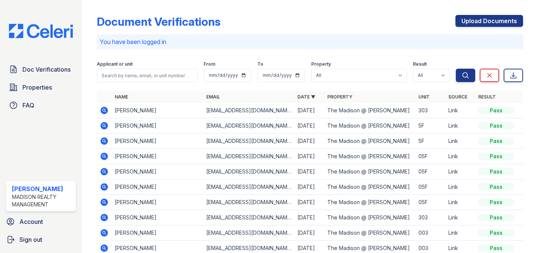  Describe the element at coordinates (41, 240) in the screenshot. I see `a: Sign out` at that location.